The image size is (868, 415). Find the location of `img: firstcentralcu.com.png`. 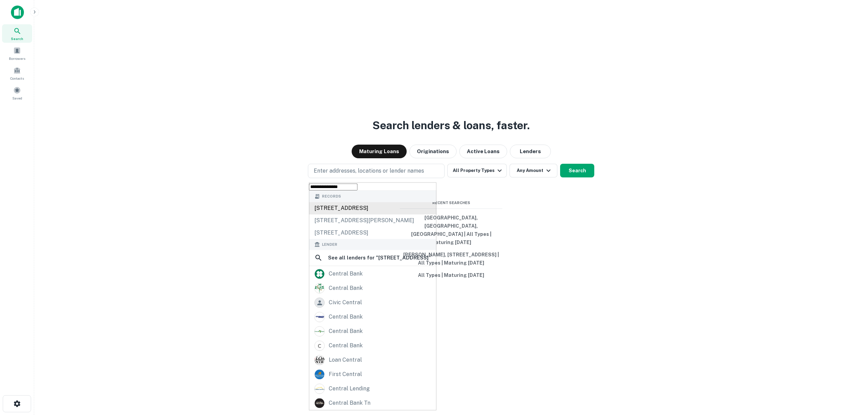

img: firstcentralcu.com.png is located at coordinates (319, 375).